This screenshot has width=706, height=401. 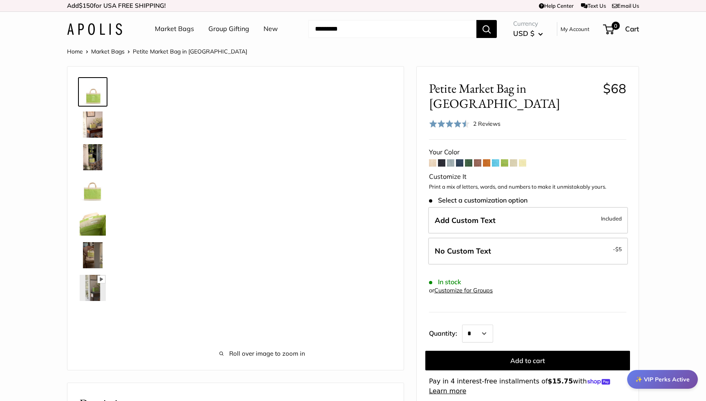 I want to click on a: Text Us, so click(x=593, y=6).